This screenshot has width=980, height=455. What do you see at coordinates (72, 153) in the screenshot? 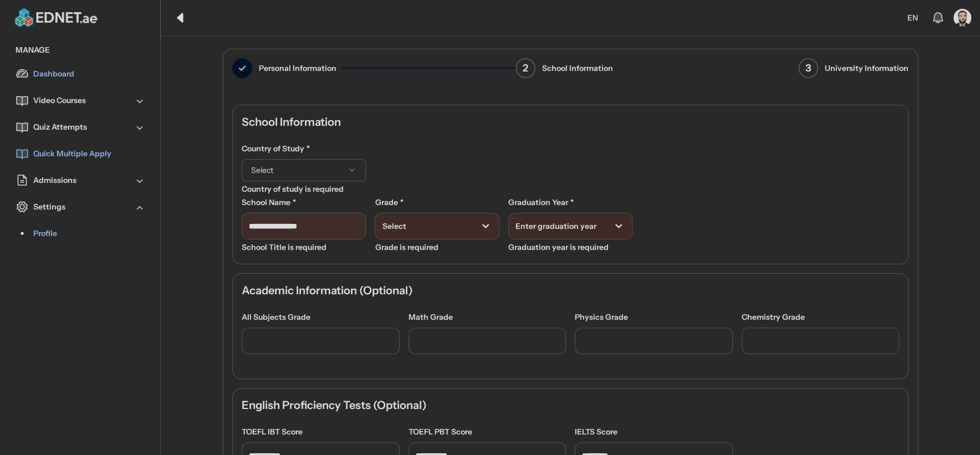
I see `span: Quick Multiple Apply` at bounding box center [72, 153].